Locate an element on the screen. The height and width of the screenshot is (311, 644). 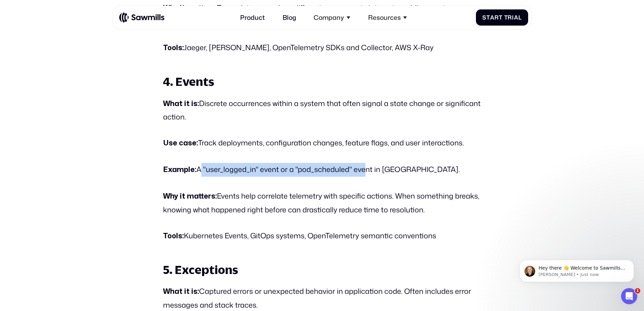
p: Traces let you see how different components interact, enabling you to optimize performance and re... is located at coordinates (322, 15).